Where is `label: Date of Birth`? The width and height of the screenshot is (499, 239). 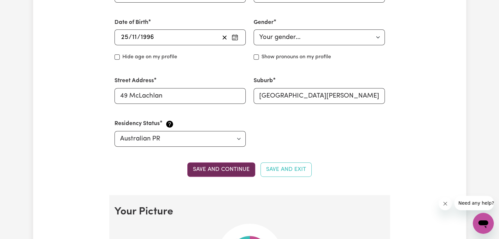 label: Date of Birth is located at coordinates (131, 23).